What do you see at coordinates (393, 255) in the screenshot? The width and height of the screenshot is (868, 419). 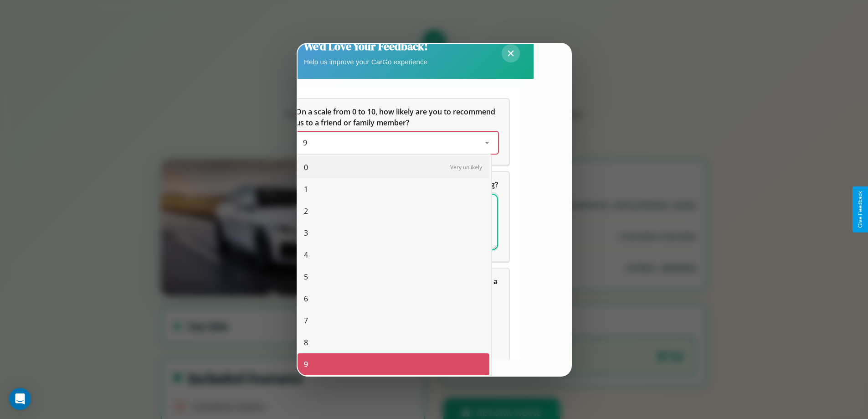 I see `div: 4` at bounding box center [393, 255].